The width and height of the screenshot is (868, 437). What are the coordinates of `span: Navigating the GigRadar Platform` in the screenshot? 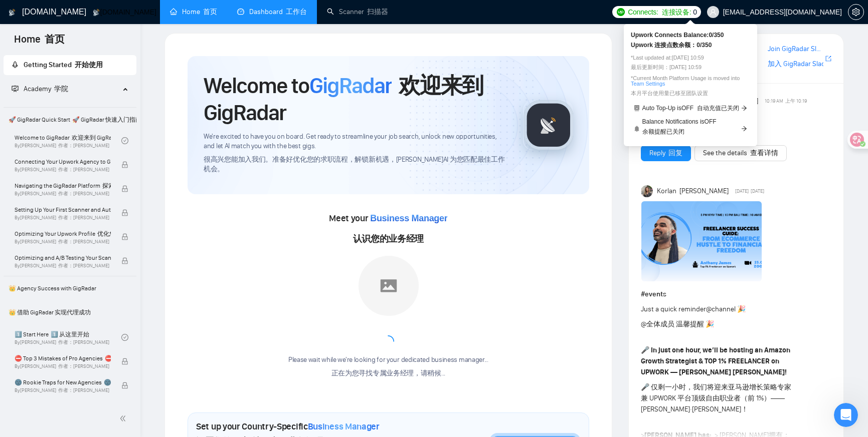 It's located at (63, 186).